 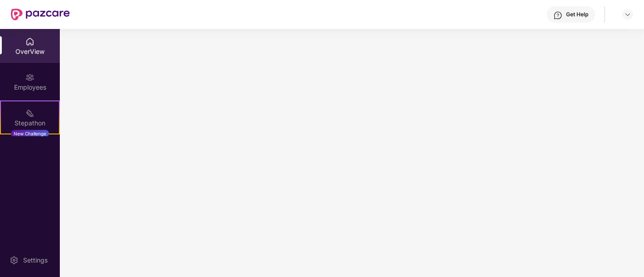 What do you see at coordinates (30, 78) in the screenshot?
I see `img: svg+xml;base64,PHN2ZyBpZD0iRW1wbG95ZWVzIiB4bWxucz0iaHR0cDovL3d3dy53My5vcmcvMjAwMC9zdmciIHdpZHRoPS...` at bounding box center [30, 78].